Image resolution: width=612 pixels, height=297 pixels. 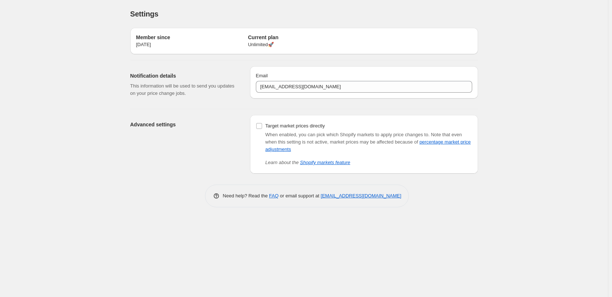 I want to click on span: Settings, so click(x=144, y=14).